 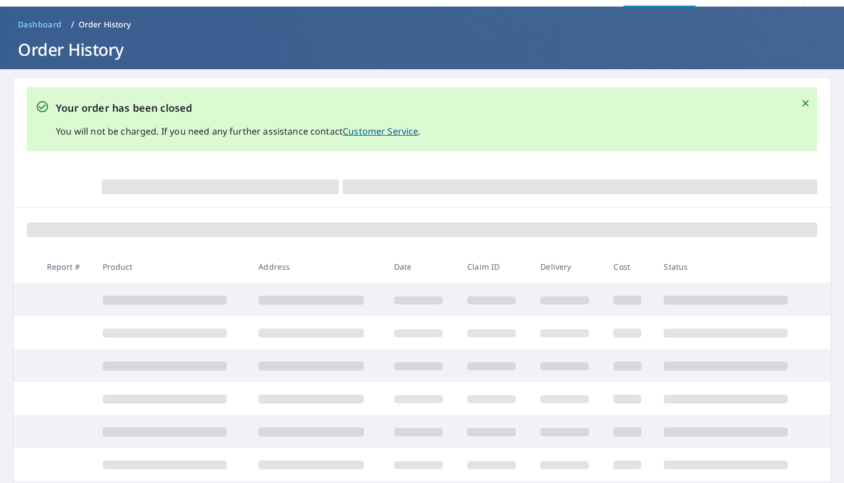 What do you see at coordinates (495, 266) in the screenshot?
I see `th: Claim ID` at bounding box center [495, 266].